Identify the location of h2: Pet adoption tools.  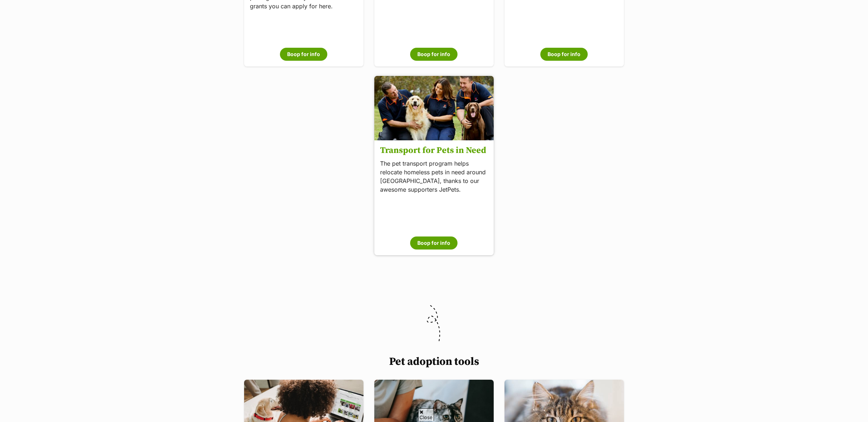
(434, 362).